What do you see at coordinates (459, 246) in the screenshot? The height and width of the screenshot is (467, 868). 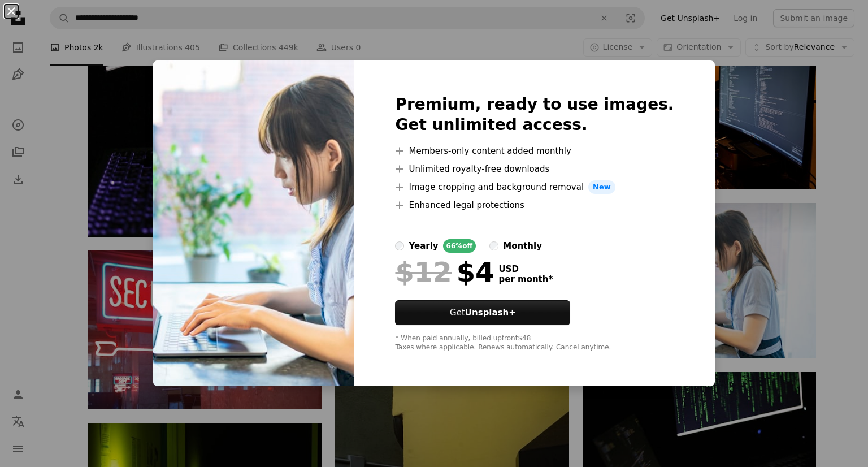 I see `div: 66% off` at bounding box center [459, 246].